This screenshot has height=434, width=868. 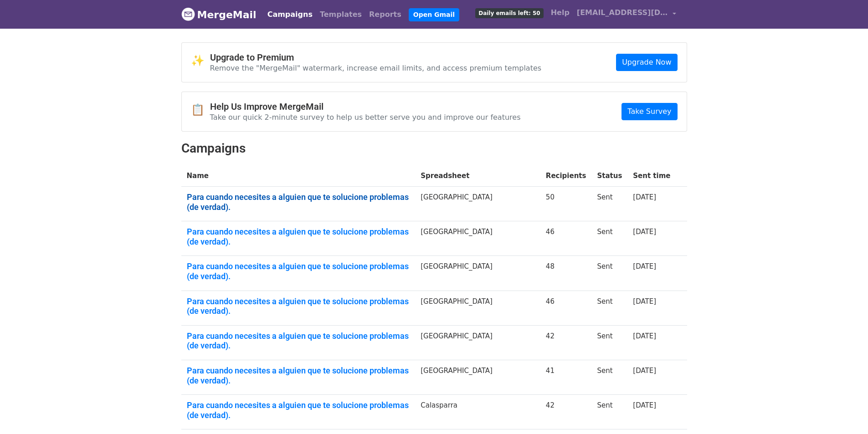 I want to click on th: Sent time, so click(x=651, y=175).